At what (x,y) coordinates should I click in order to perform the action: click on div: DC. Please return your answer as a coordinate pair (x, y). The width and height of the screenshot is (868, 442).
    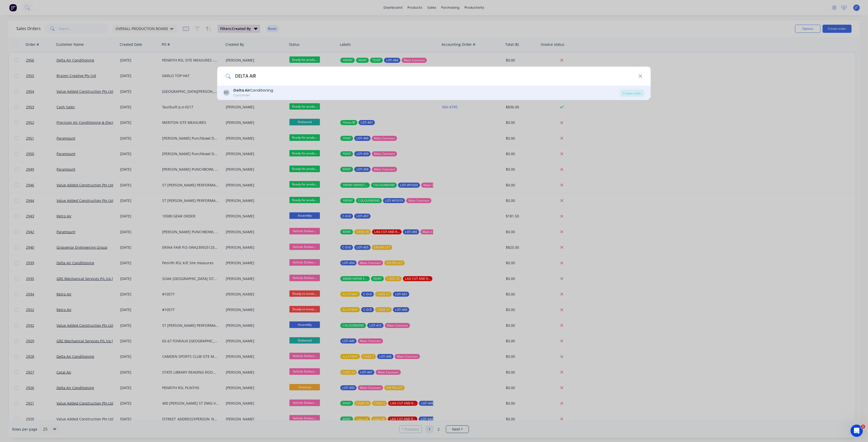
    Looking at the image, I should click on (227, 93).